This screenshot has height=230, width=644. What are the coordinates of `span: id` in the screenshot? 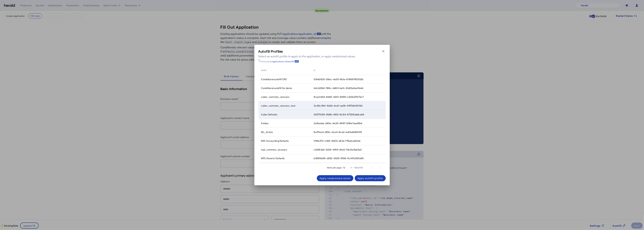 It's located at (314, 70).